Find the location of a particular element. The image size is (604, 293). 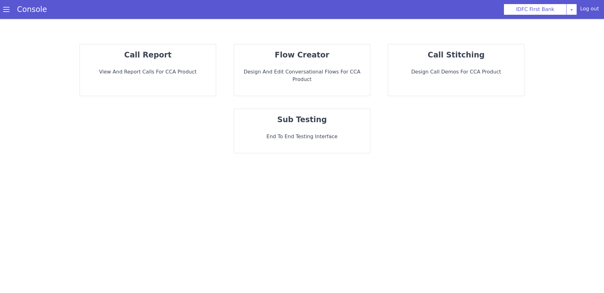

div: Log out is located at coordinates (589, 10).